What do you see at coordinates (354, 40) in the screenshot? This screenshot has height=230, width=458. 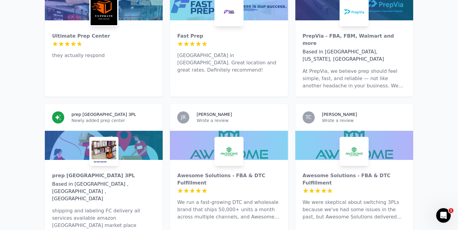 I see `div: PrepVia - FBA, FBM, Walmart and more` at bounding box center [354, 40].